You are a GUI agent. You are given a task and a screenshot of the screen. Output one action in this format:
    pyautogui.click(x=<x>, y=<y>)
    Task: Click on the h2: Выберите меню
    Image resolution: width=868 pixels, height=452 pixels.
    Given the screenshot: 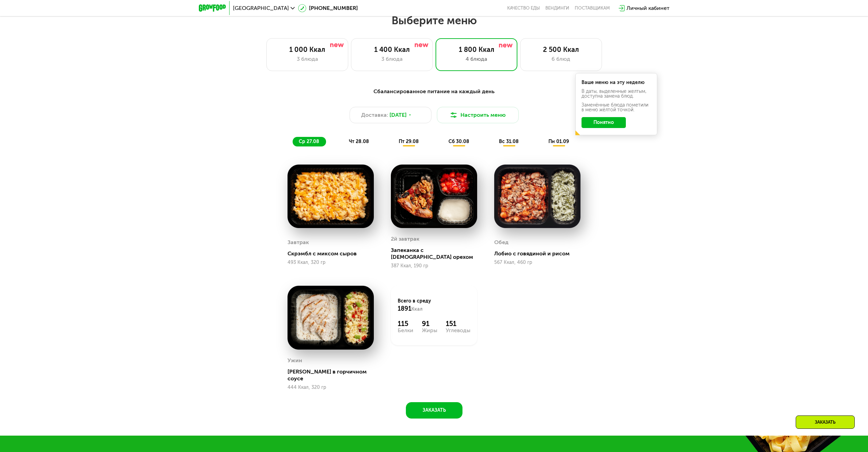 What is the action you would take?
    pyautogui.click(x=434, y=21)
    